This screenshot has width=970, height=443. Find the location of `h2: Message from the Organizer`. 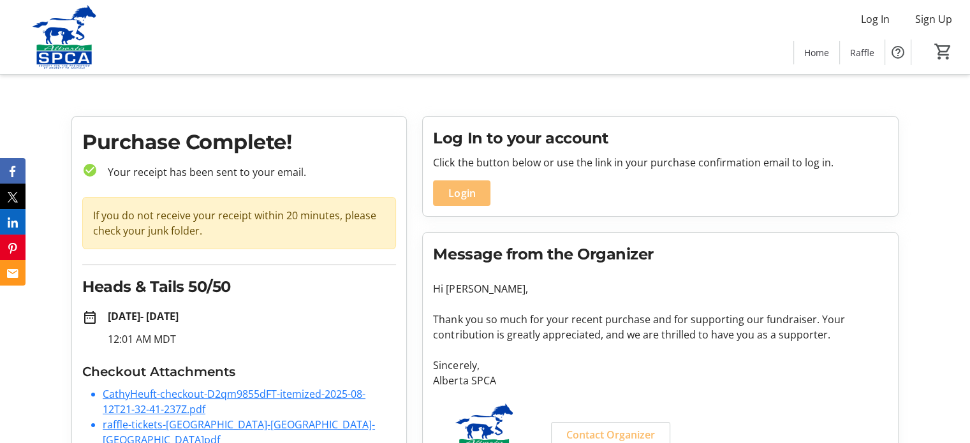

h2: Message from the Organizer is located at coordinates (660, 254).